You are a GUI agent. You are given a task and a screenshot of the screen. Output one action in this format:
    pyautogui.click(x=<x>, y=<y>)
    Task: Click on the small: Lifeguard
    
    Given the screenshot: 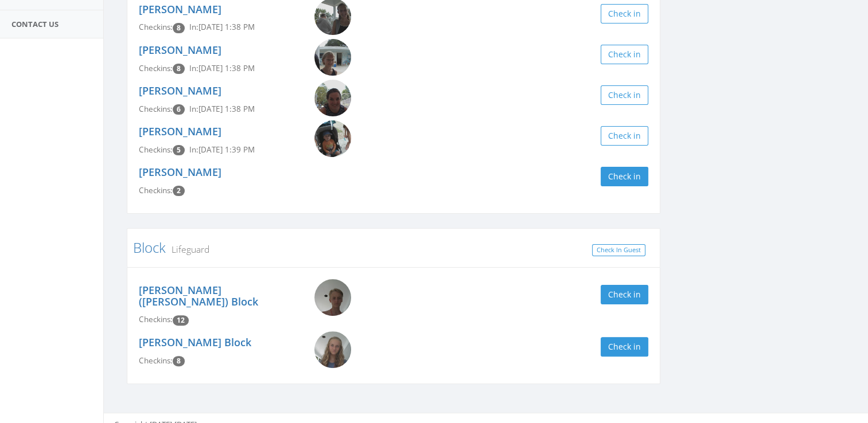 What is the action you would take?
    pyautogui.click(x=188, y=249)
    